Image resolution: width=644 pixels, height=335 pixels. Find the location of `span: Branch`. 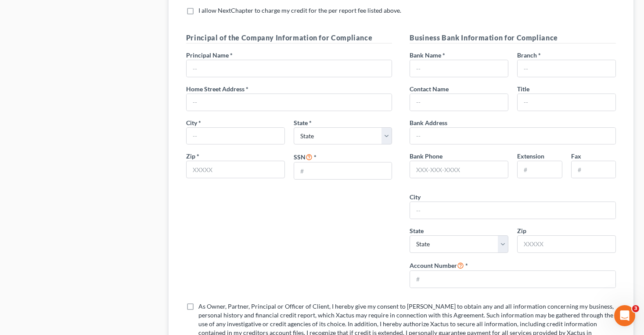

span: Branch is located at coordinates (527, 55).